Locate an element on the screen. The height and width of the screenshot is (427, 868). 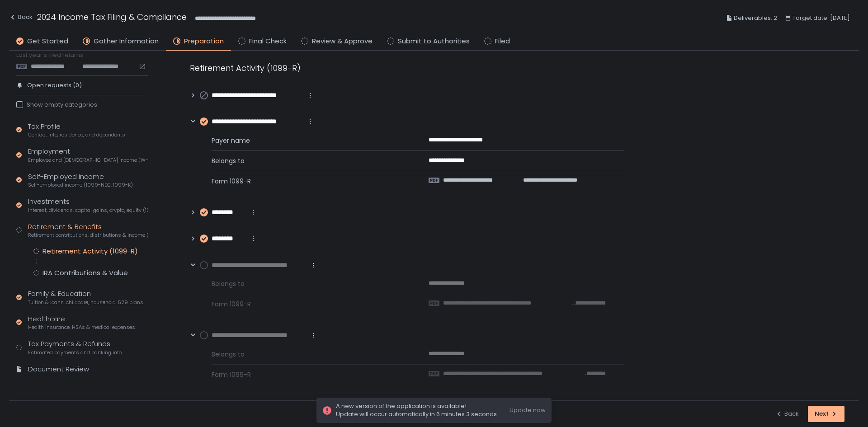
span: Estimated payments and banking info is located at coordinates (75, 353).